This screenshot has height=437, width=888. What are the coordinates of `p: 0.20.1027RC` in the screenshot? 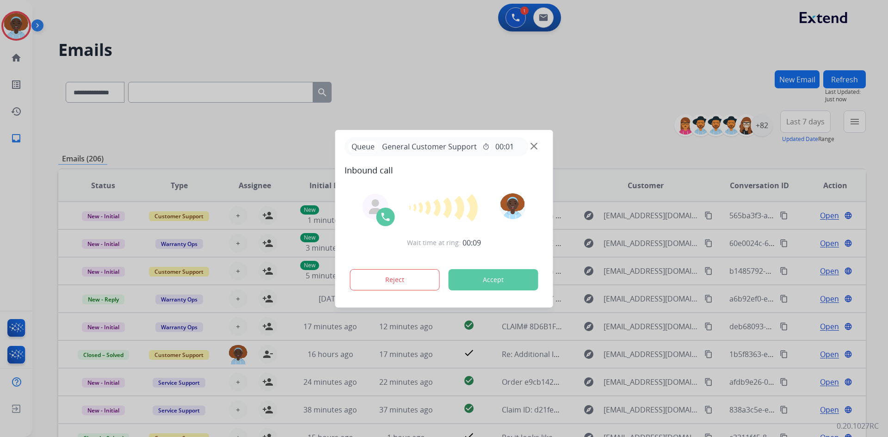 It's located at (857, 426).